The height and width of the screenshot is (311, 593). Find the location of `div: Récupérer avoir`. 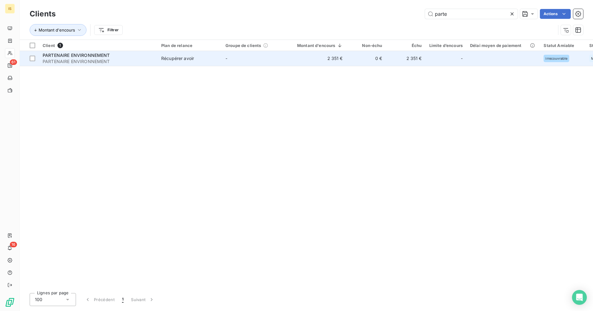

div: Récupérer avoir is located at coordinates (178, 58).